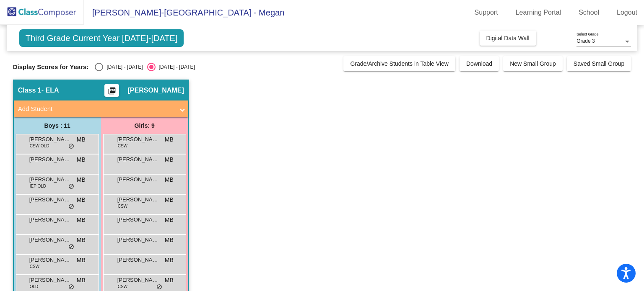  What do you see at coordinates (51, 67) in the screenshot?
I see `span: Display Scores for Years:` at bounding box center [51, 67].